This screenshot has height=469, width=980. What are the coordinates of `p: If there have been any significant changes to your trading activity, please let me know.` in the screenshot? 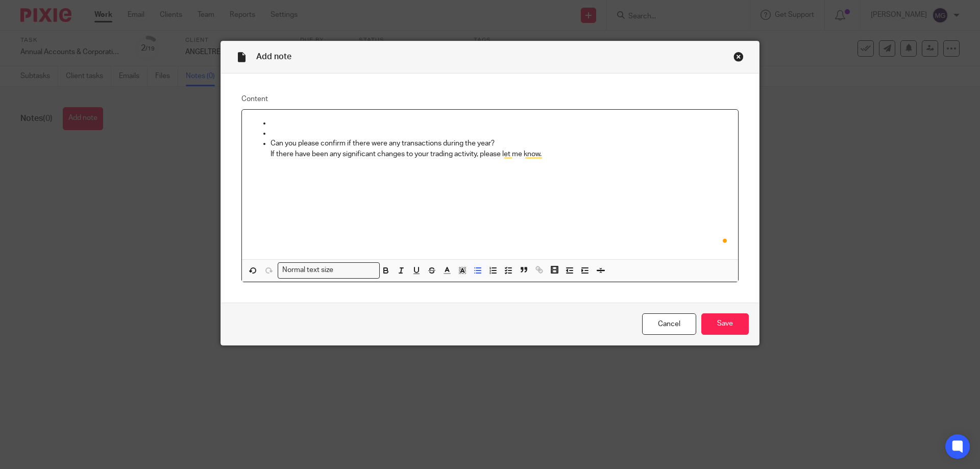 It's located at (500, 154).